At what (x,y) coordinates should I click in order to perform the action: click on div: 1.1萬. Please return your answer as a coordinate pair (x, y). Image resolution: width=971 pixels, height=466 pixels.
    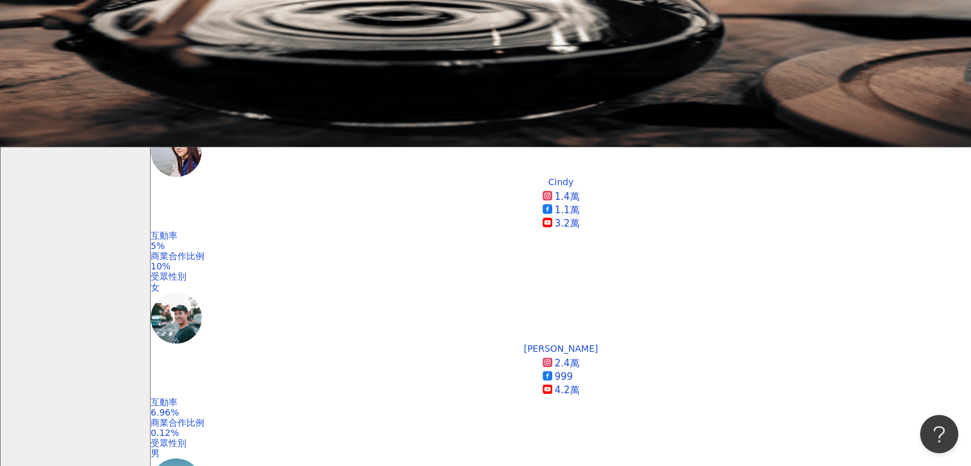
    Looking at the image, I should click on (567, 210).